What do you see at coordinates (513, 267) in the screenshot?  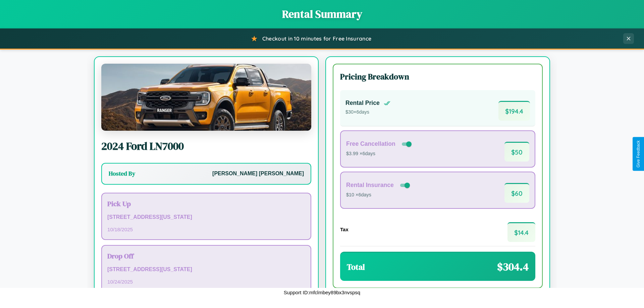 I see `span: $ 304.4` at bounding box center [513, 267].